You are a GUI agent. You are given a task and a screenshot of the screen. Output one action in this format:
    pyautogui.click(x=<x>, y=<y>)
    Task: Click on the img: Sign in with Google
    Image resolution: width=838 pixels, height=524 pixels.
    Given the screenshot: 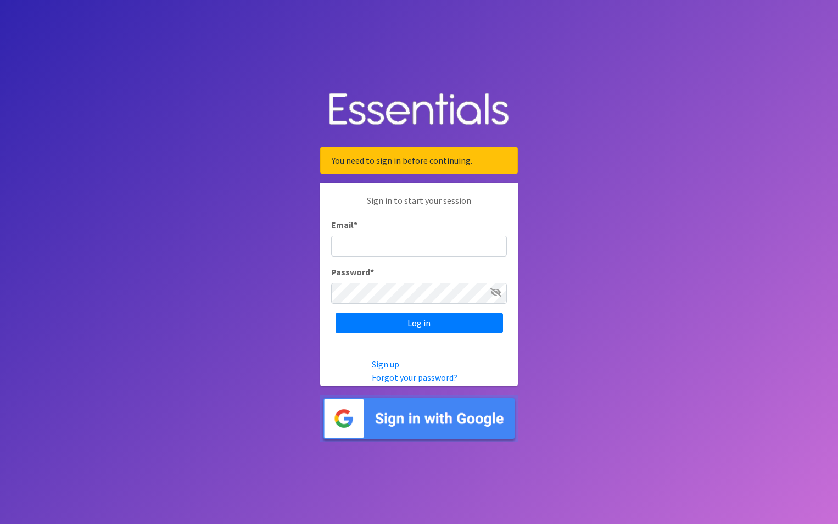 What is the action you would take?
    pyautogui.click(x=419, y=419)
    